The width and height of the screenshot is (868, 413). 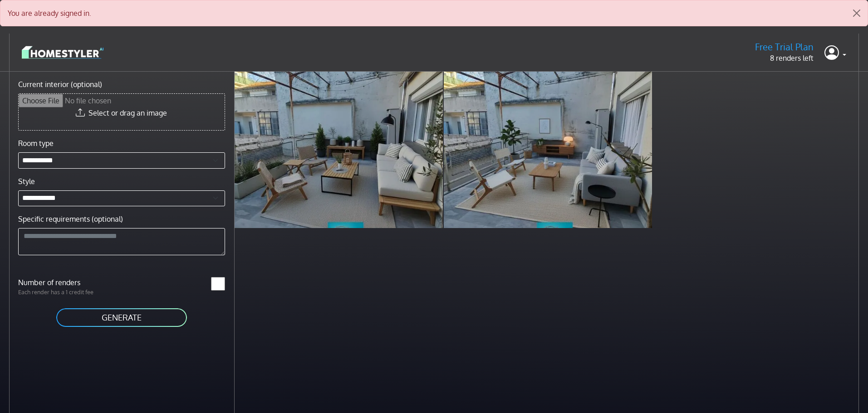 What do you see at coordinates (70, 219) in the screenshot?
I see `label: Specific requirements (optional)` at bounding box center [70, 219].